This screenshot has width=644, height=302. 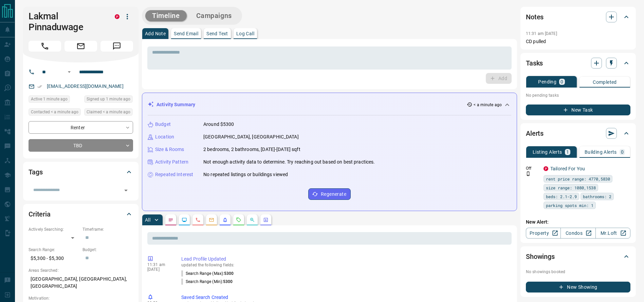 I want to click on p: Size & Rooms, so click(x=170, y=150).